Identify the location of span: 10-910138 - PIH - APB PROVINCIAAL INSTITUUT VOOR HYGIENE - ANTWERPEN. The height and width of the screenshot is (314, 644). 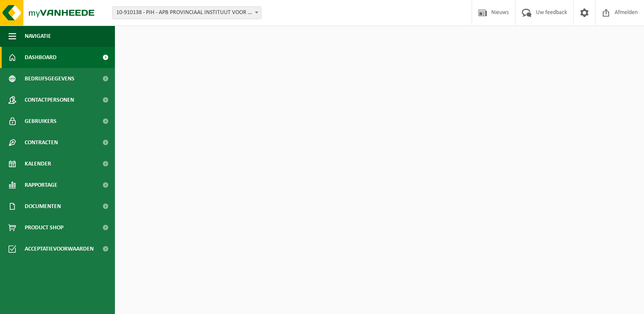
(187, 13).